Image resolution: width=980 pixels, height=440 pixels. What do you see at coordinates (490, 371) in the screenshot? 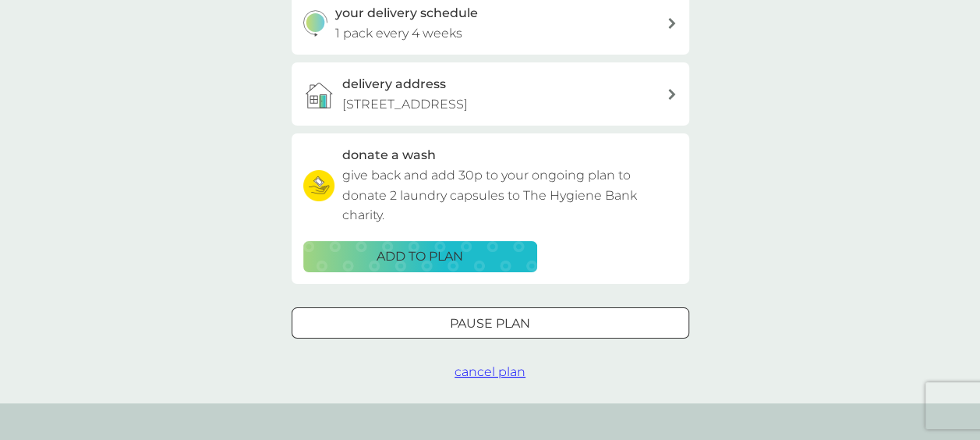
I see `span: cancel plan` at bounding box center [490, 371].